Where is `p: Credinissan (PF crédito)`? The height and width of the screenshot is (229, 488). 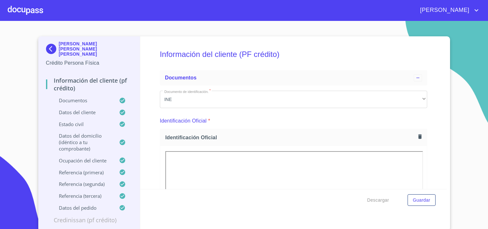
p: Credinissan (PF crédito) is located at coordinates (89, 220).